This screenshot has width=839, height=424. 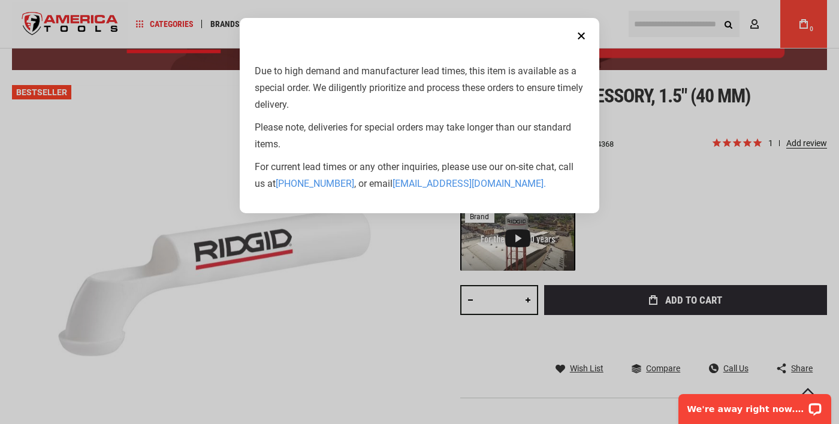 What do you see at coordinates (420, 136) in the screenshot?
I see `p: Please note, deliveries for special orders may take longer than our standard items.` at bounding box center [420, 136].